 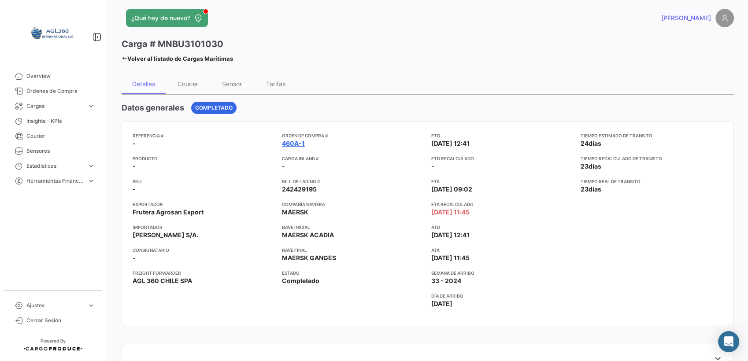 I want to click on app-card-info-title: Carga inland #, so click(x=353, y=159).